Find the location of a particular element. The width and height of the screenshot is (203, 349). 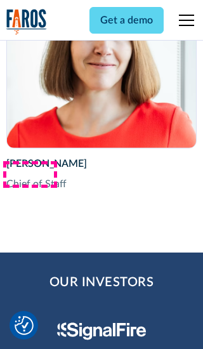

img: Signal Fire Logo is located at coordinates (102, 332).